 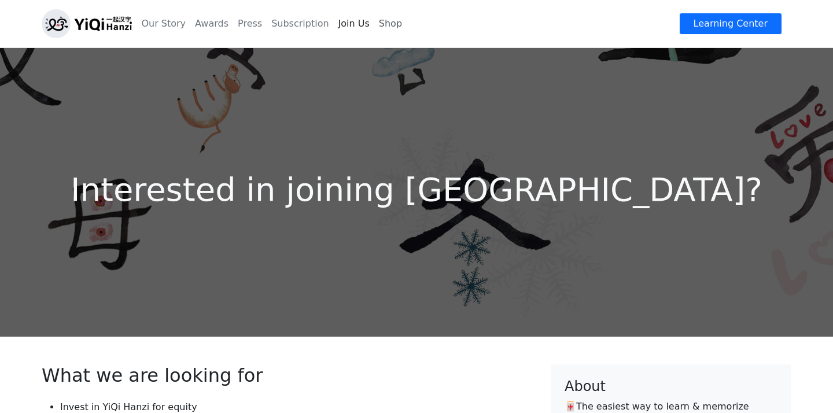 I want to click on a: Our Story, so click(x=163, y=24).